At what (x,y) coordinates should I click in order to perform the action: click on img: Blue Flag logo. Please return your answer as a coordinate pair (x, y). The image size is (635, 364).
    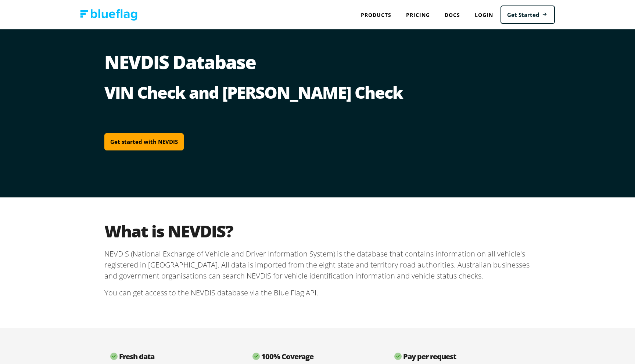
    Looking at the image, I should click on (109, 14).